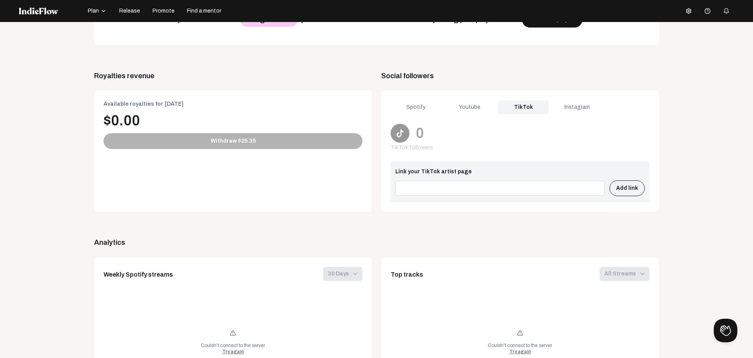  I want to click on div: Top tracks, so click(407, 274).